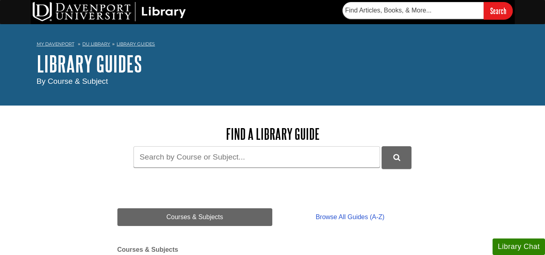  Describe the element at coordinates (396, 157) in the screenshot. I see `button: DU Library Guides Search` at that location.